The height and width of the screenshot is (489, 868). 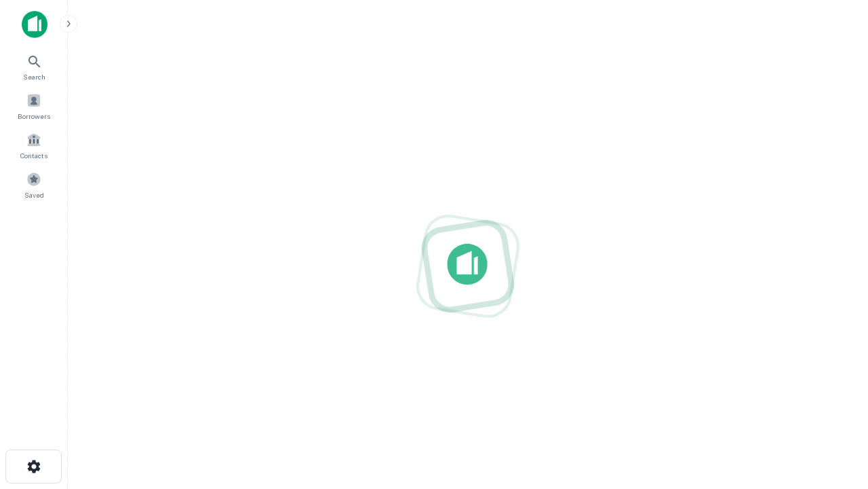 I want to click on a: Borrowers, so click(x=34, y=106).